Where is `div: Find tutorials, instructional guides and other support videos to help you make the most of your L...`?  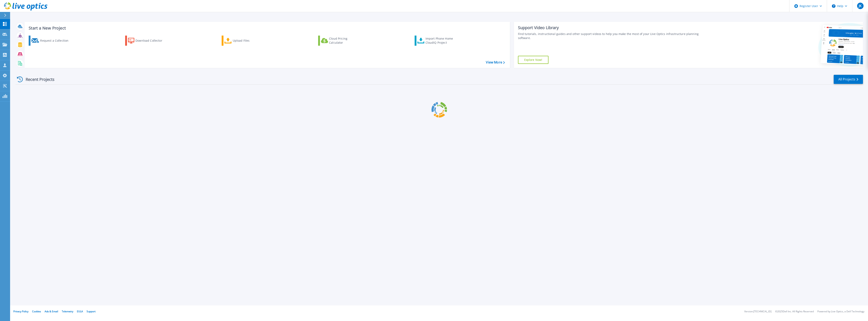 div: Find tutorials, instructional guides and other support videos to help you make the most of your L... is located at coordinates (610, 36).